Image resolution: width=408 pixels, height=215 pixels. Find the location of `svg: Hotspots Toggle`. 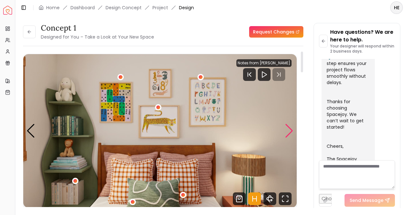

svg: Hotspots Toggle is located at coordinates (255, 199).